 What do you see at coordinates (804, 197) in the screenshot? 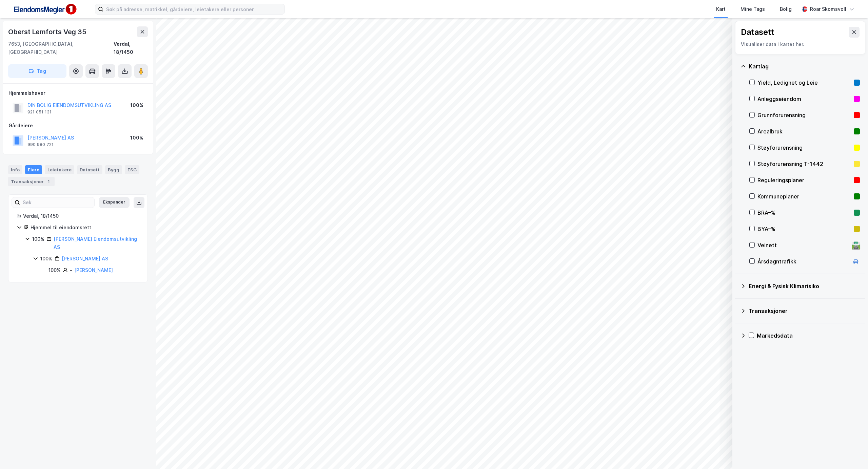
I see `div: Kommuneplaner` at bounding box center [804, 197].